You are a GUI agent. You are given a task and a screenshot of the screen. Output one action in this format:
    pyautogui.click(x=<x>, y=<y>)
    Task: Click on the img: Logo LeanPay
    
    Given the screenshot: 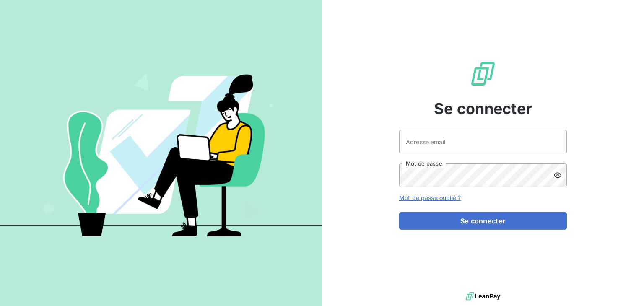 What is the action you would take?
    pyautogui.click(x=483, y=74)
    